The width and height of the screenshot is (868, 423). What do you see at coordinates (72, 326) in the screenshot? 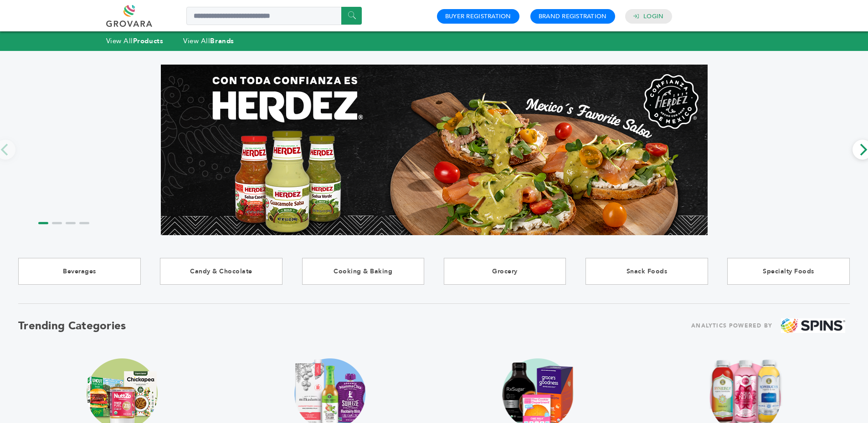
I see `h2: Trending Categories` at bounding box center [72, 326].